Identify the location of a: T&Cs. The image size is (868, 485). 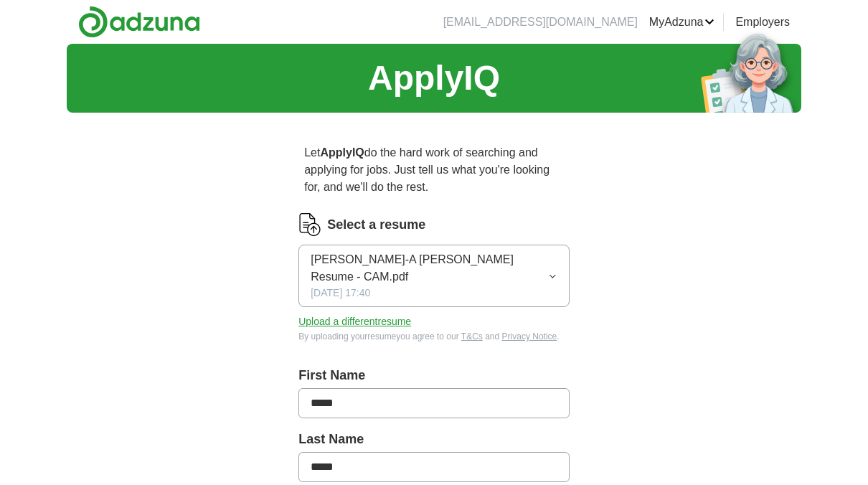
(472, 337).